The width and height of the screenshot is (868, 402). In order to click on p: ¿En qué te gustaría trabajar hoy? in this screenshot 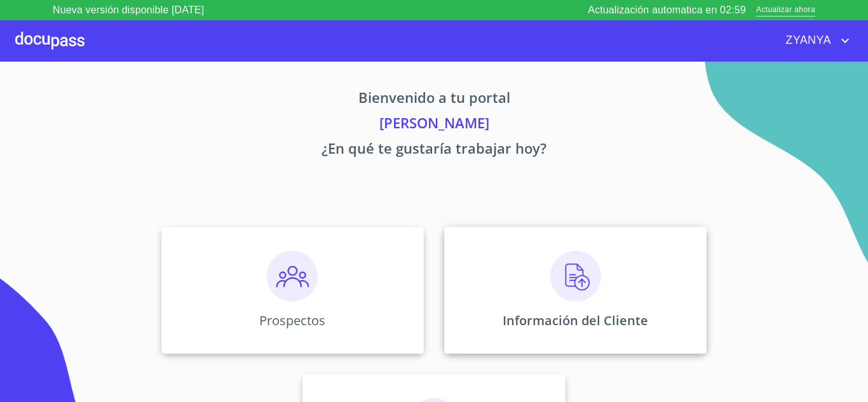, I will do `click(434, 151)`.